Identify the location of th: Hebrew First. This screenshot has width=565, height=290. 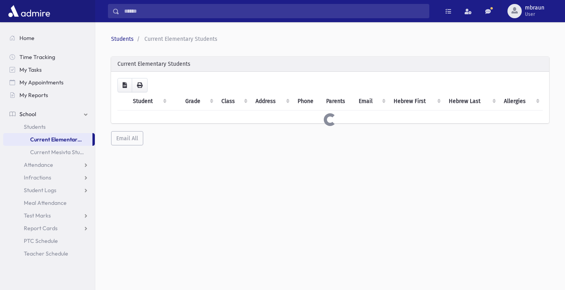
(417, 102).